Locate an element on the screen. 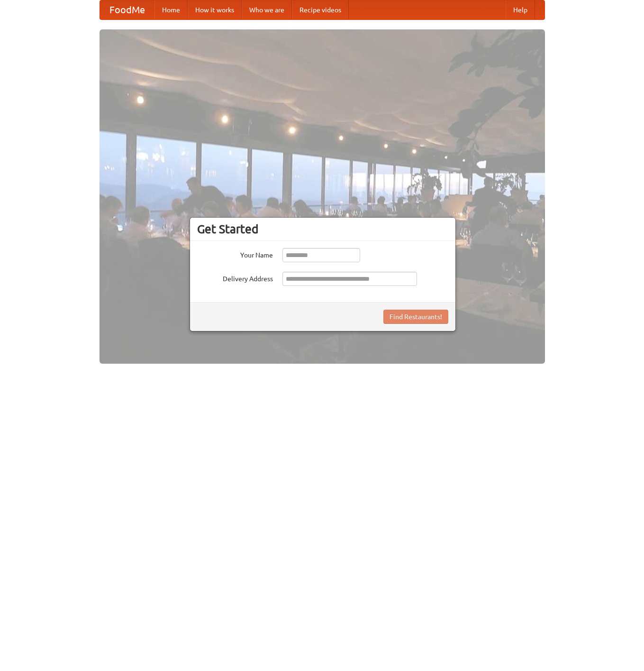  a: Who we are is located at coordinates (267, 10).